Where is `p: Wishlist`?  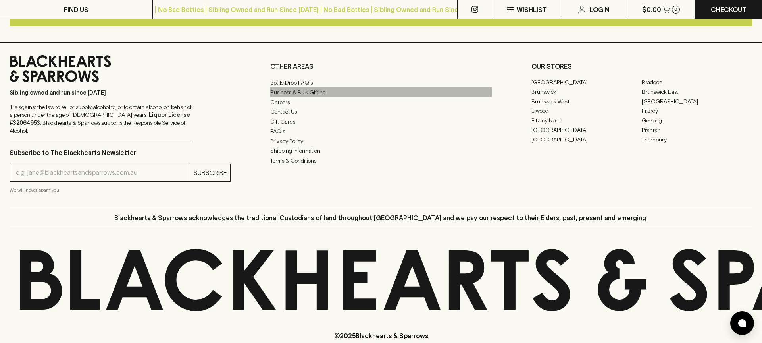 p: Wishlist is located at coordinates (532, 10).